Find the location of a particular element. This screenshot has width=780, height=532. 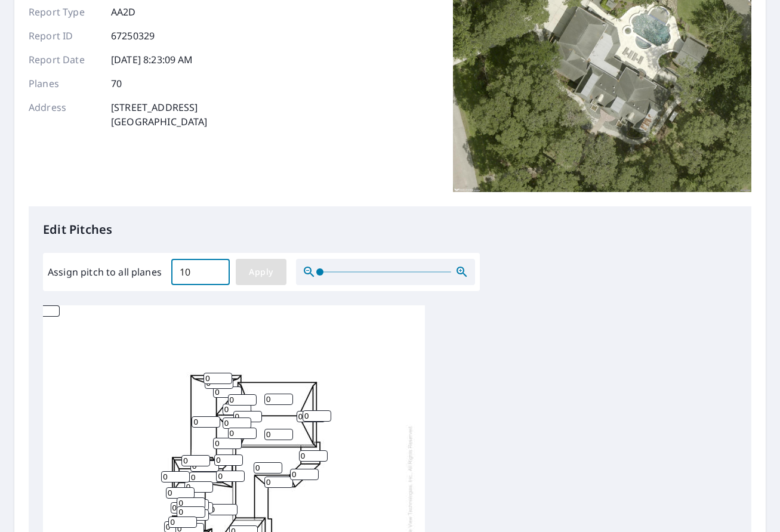

p: Address is located at coordinates (64, 114).